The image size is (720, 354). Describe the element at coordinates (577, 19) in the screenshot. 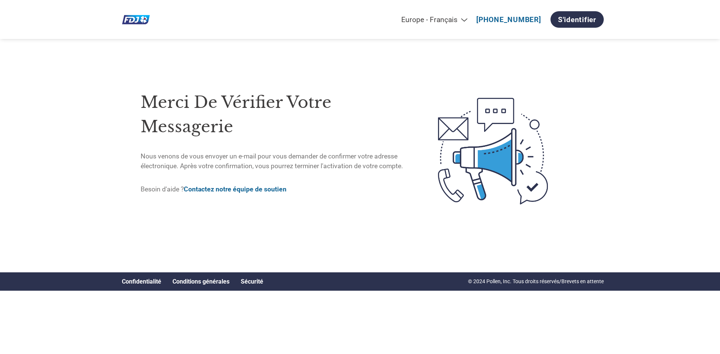

I see `a: S'identifier` at that location.